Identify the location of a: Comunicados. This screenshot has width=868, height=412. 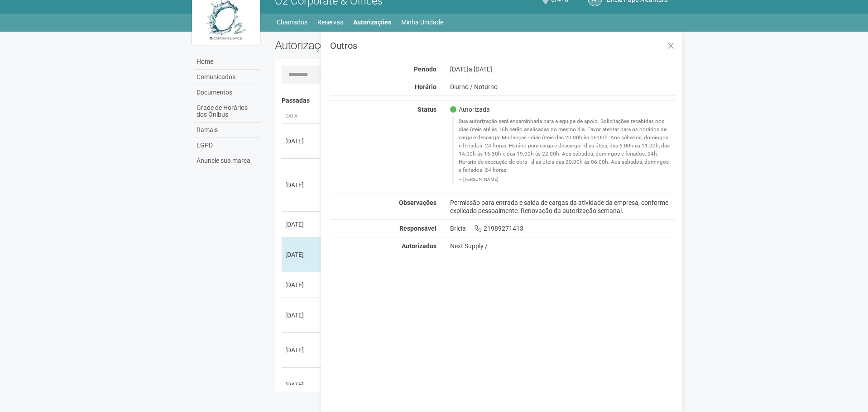
(228, 77).